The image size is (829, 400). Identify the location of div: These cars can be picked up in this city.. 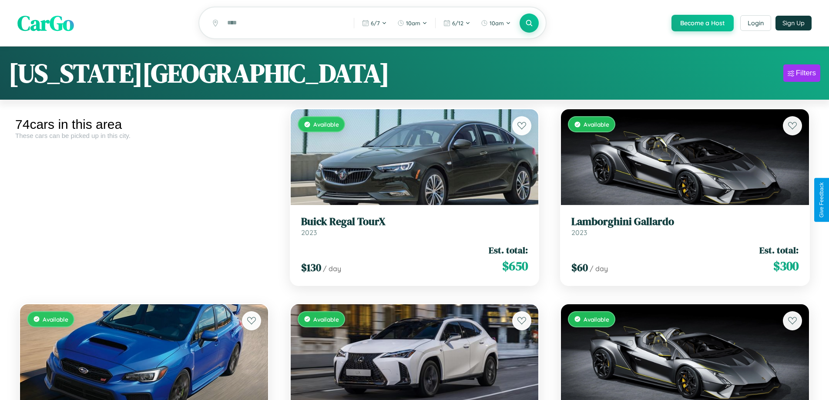
(144, 135).